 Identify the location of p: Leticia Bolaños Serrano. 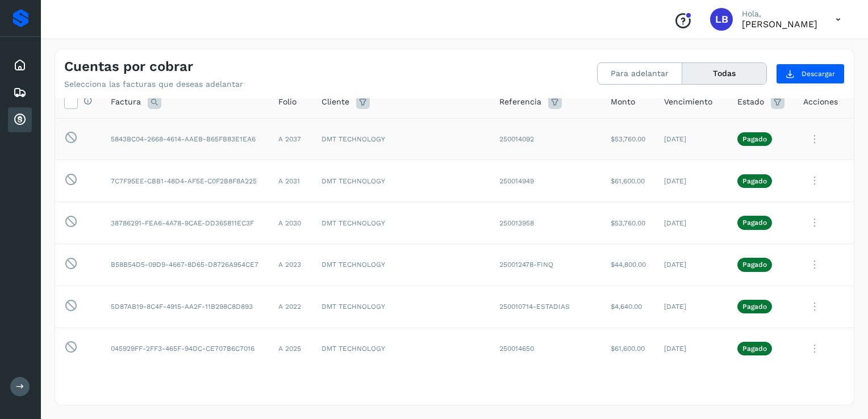
(780, 24).